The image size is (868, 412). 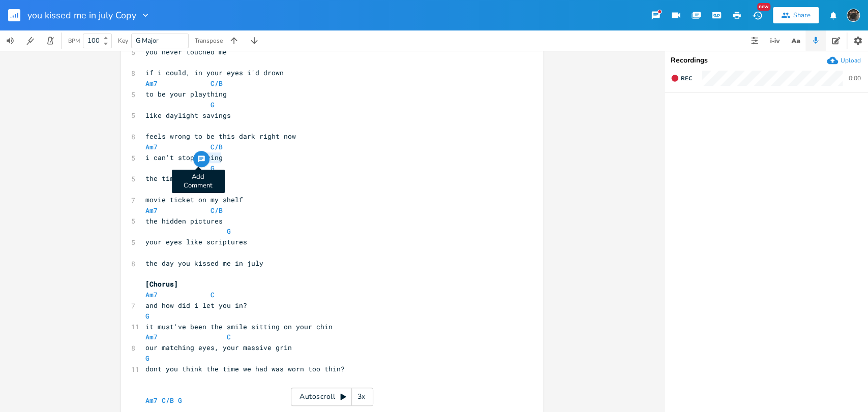 I want to click on button: Share, so click(x=796, y=15).